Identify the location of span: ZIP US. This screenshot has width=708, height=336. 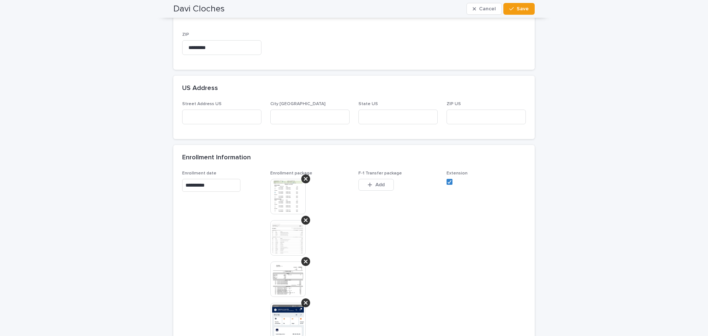
(454, 104).